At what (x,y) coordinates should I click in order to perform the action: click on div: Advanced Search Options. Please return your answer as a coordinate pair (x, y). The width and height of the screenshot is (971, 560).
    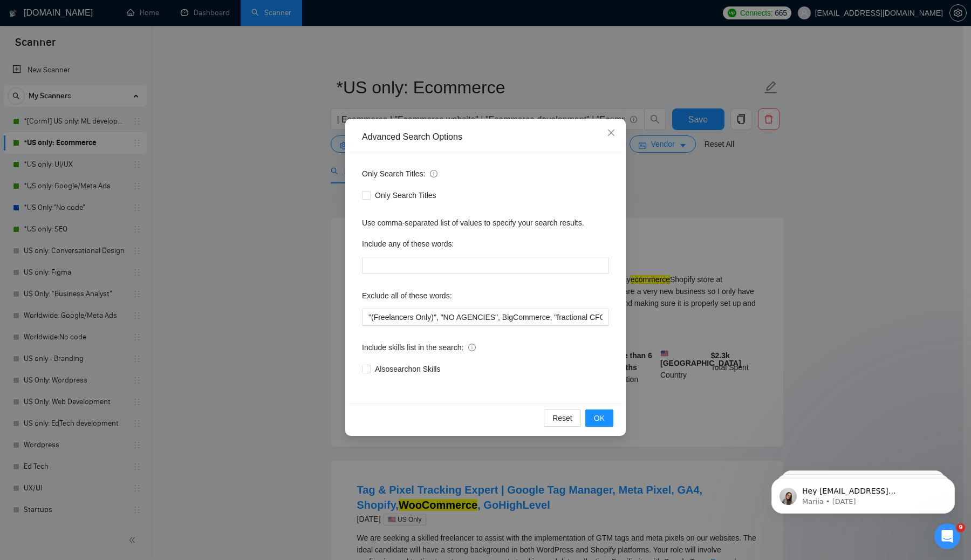
    Looking at the image, I should click on (486, 137).